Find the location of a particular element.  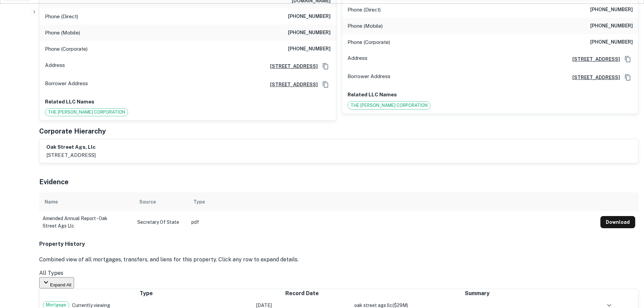

button: Expand All is located at coordinates (57, 283).